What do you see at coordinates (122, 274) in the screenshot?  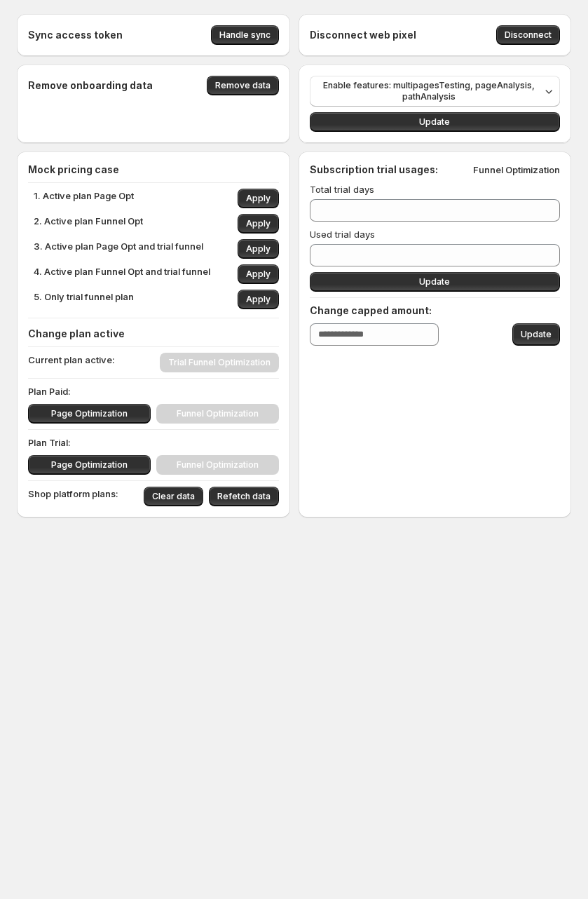 I see `p: 4. Active plan Funnel Opt and trial funnel` at bounding box center [122, 274].